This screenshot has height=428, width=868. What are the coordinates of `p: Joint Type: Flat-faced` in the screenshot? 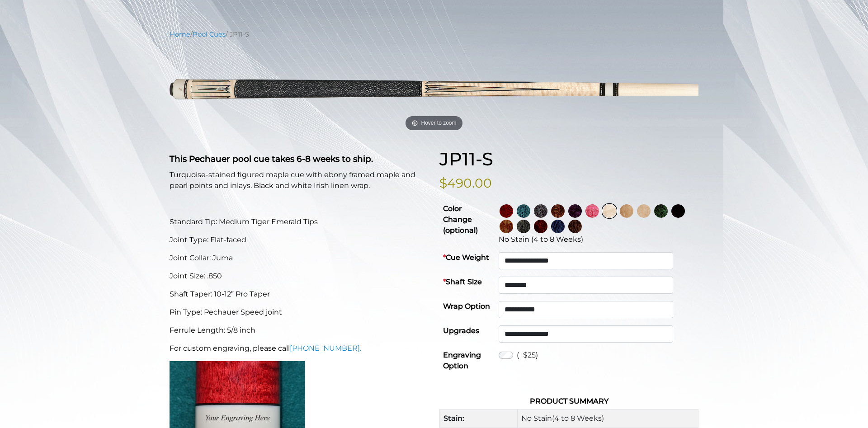 It's located at (298, 241).